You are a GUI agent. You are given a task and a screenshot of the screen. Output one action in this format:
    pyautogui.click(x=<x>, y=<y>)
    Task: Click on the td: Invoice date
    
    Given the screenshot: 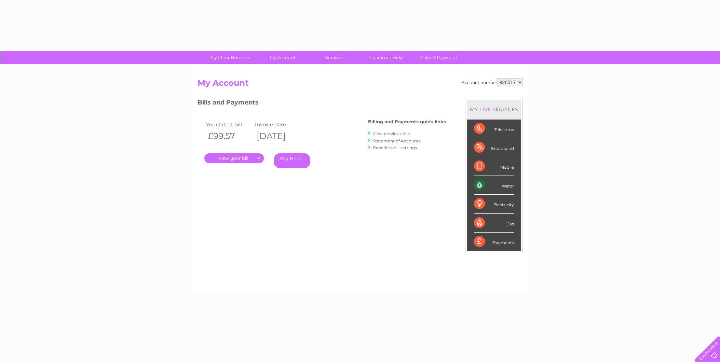 What is the action you would take?
    pyautogui.click(x=278, y=124)
    